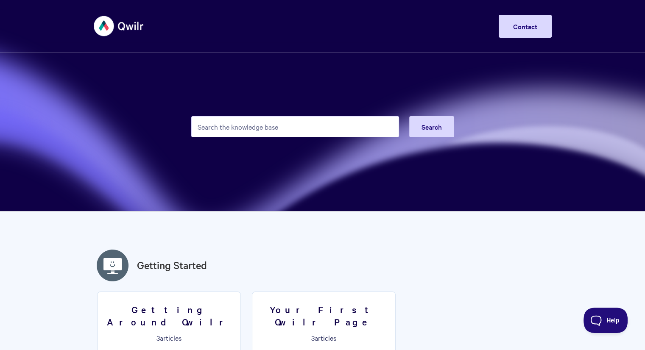 The image size is (645, 350). I want to click on a: Contact, so click(525, 26).